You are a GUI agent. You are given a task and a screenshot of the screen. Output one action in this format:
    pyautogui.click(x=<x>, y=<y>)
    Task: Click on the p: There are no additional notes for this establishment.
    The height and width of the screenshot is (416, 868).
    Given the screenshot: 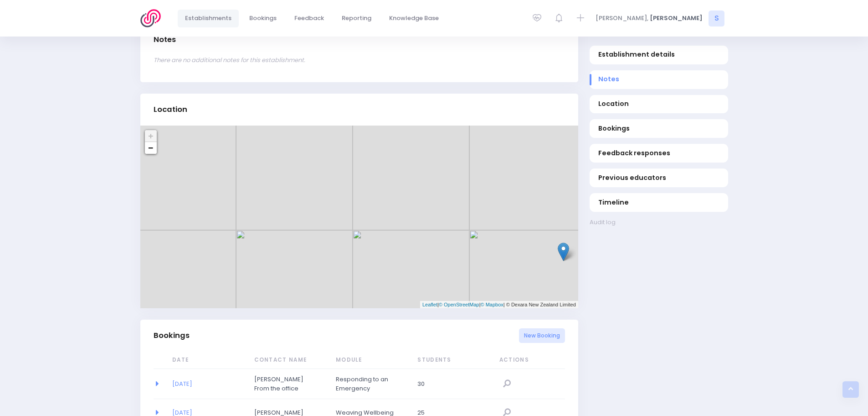 What is the action you would take?
    pyautogui.click(x=359, y=60)
    